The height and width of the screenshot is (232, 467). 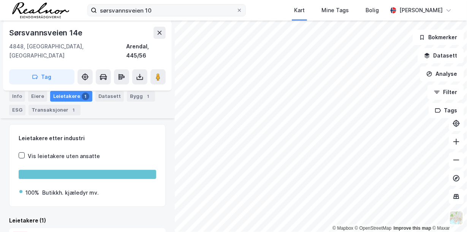 I want to click on div: Sørsvannsveien 14e, so click(x=46, y=33).